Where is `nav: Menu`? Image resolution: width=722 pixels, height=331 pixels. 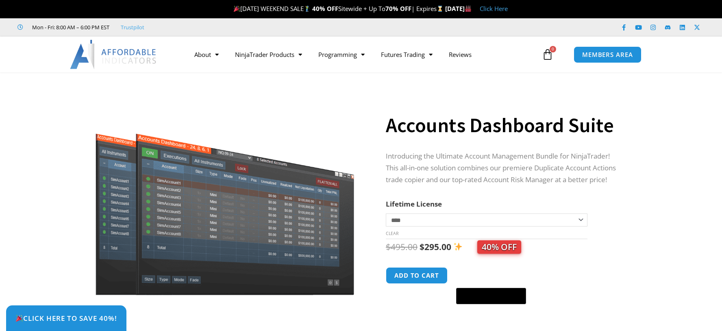
nav: Menu is located at coordinates (363, 54).